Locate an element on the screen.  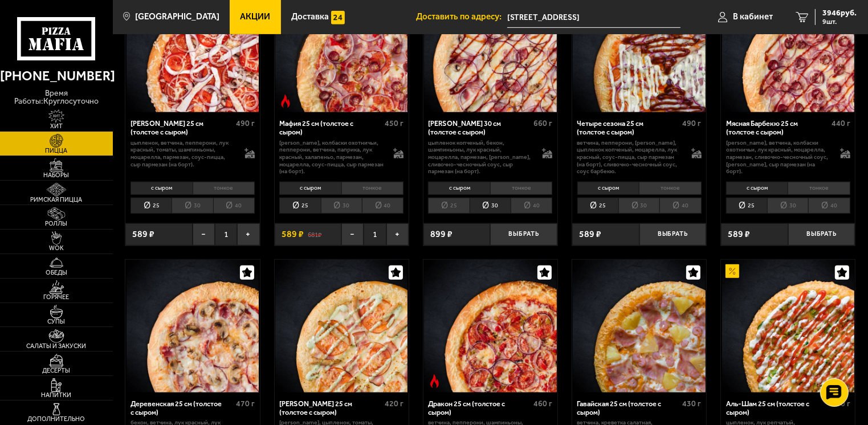
div: Мафия 25 см (толстое с сыром) is located at coordinates (331, 128).